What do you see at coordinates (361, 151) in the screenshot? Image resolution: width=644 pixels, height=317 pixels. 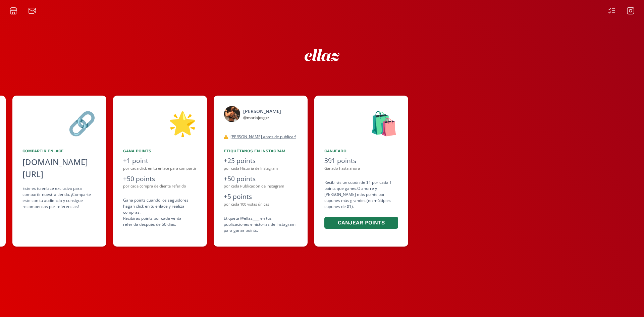 I see `div: Canjeado` at bounding box center [361, 151].